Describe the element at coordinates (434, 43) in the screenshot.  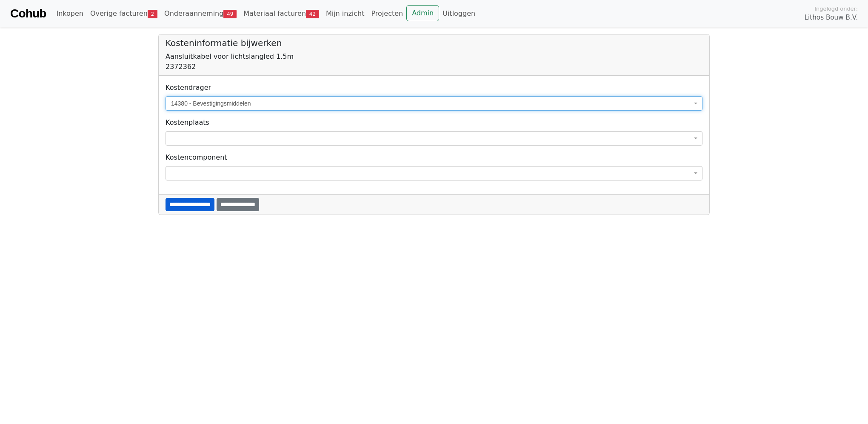
I see `h5: Kosteninformatie bijwerken` at that location.